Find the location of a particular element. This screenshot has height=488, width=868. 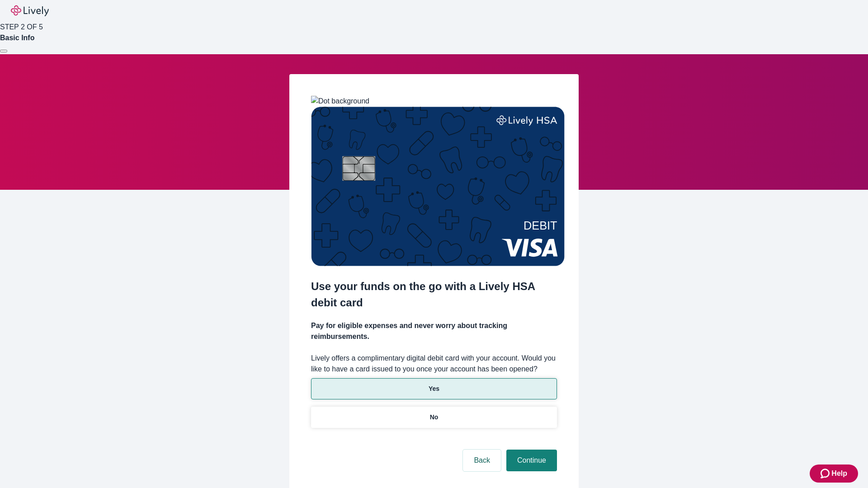

button: Zendesk support iconHelp is located at coordinates (834, 473).